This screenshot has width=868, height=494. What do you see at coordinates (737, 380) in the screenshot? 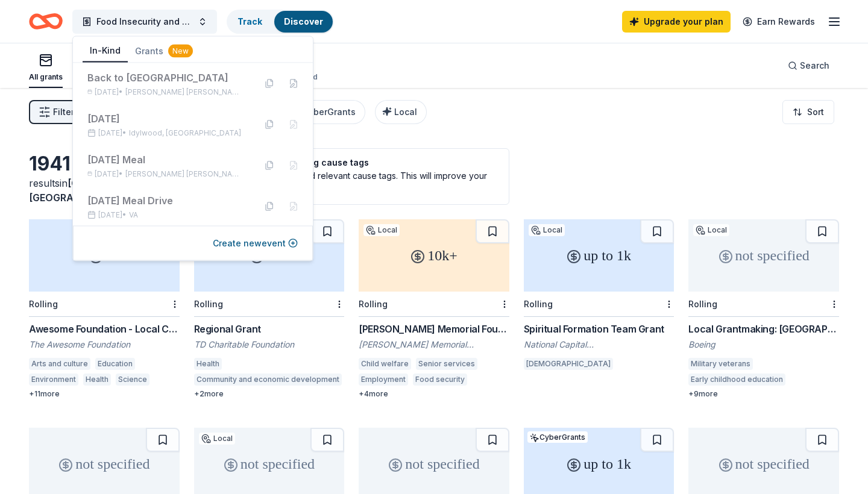
I see `div: Early childhood education` at bounding box center [737, 380].